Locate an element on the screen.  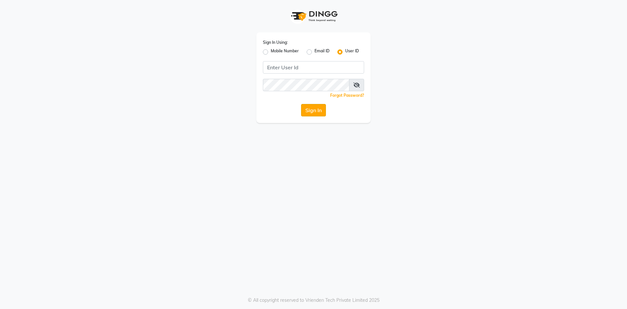
label: Mobile Number is located at coordinates (285, 52).